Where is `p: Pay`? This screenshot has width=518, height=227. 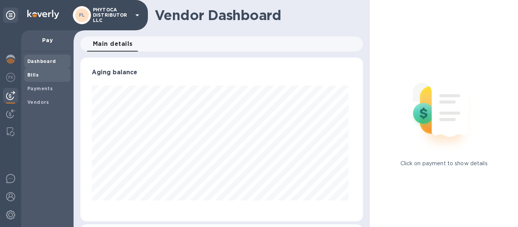
p: Pay is located at coordinates (47, 40).